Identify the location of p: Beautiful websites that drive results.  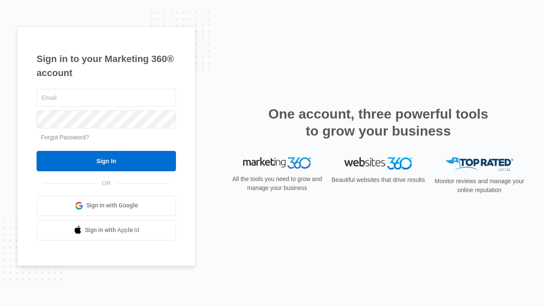
(379, 180).